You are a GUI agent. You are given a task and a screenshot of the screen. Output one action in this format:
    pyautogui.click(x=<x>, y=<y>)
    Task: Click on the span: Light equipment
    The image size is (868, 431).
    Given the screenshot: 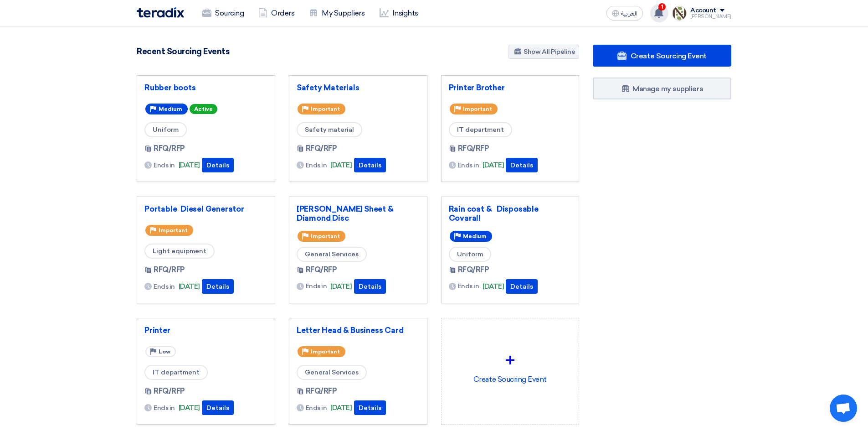 What is the action you would take?
    pyautogui.click(x=179, y=251)
    